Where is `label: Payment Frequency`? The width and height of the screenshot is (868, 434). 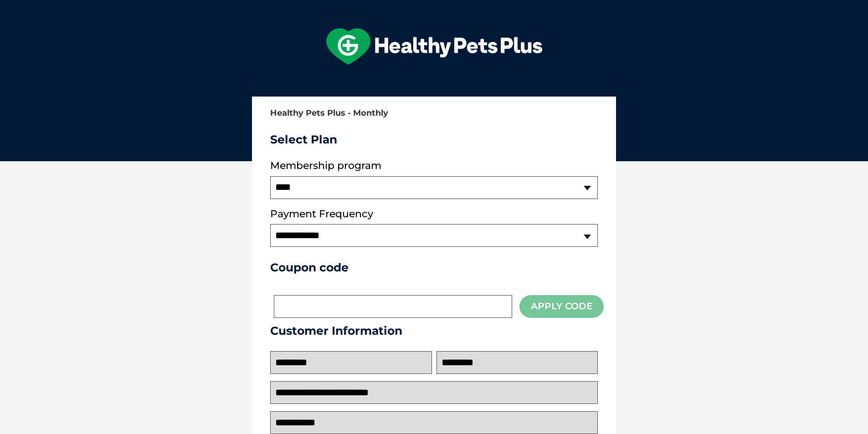 label: Payment Frequency is located at coordinates (321, 214).